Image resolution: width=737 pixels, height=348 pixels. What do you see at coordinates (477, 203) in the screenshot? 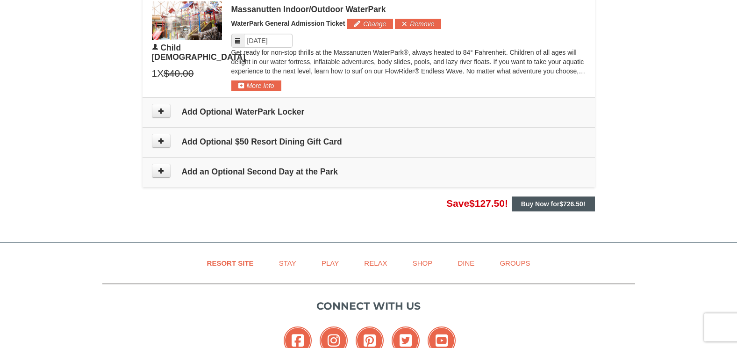
I see `span: Save !` at bounding box center [477, 203].